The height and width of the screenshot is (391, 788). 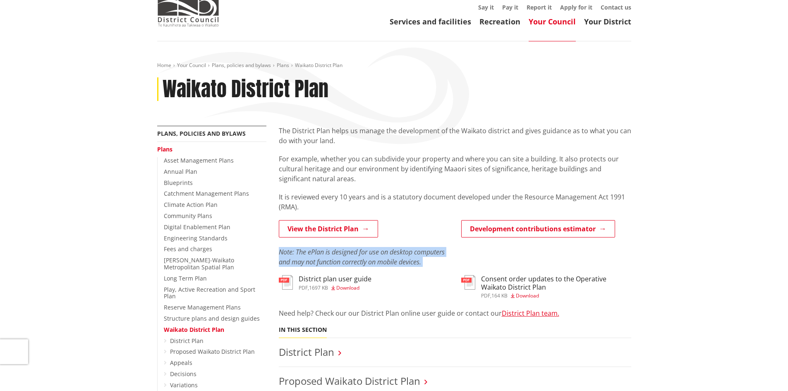 I want to click on a: Catchment Management Plans, so click(x=206, y=193).